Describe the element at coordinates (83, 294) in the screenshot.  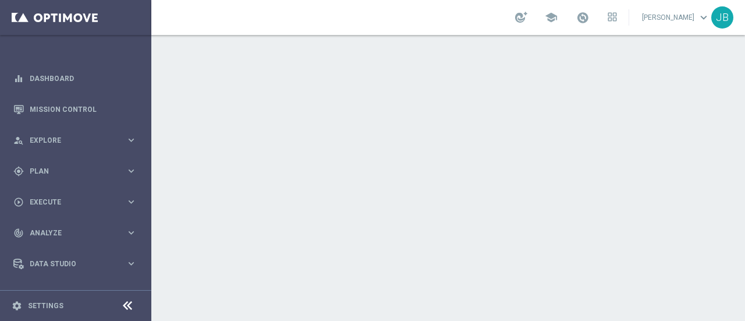
I see `a: Optibot` at that location.